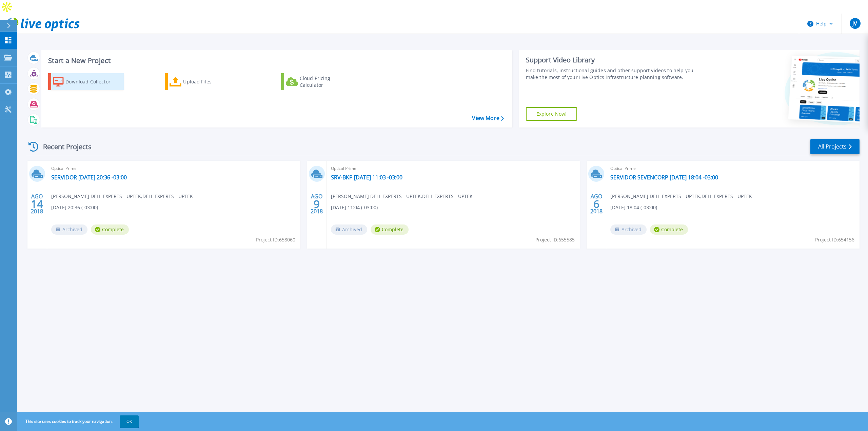 Image resolution: width=868 pixels, height=431 pixels. I want to click on span: JV, so click(855, 23).